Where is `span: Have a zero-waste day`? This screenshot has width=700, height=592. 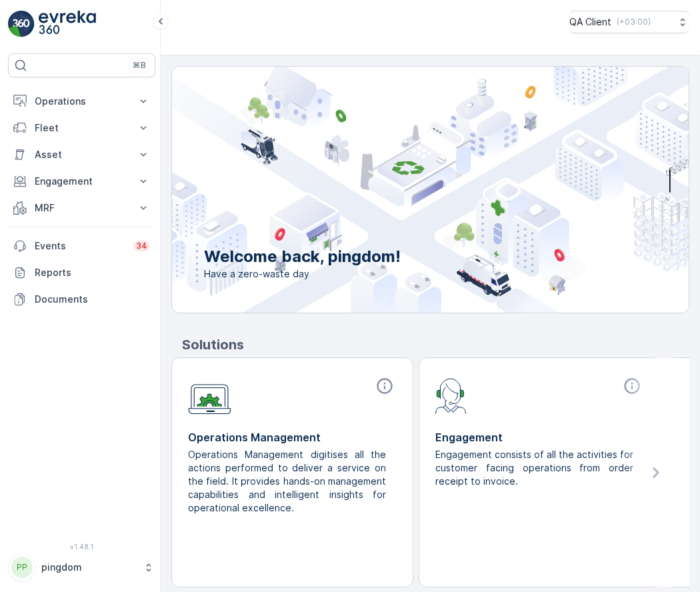 span: Have a zero-waste day is located at coordinates (302, 274).